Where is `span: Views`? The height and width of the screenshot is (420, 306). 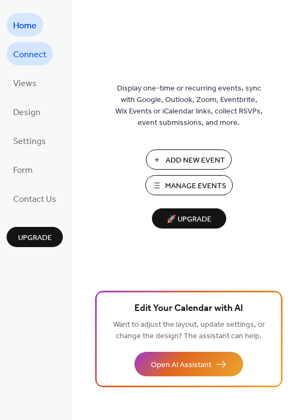
span: Views is located at coordinates (25, 84).